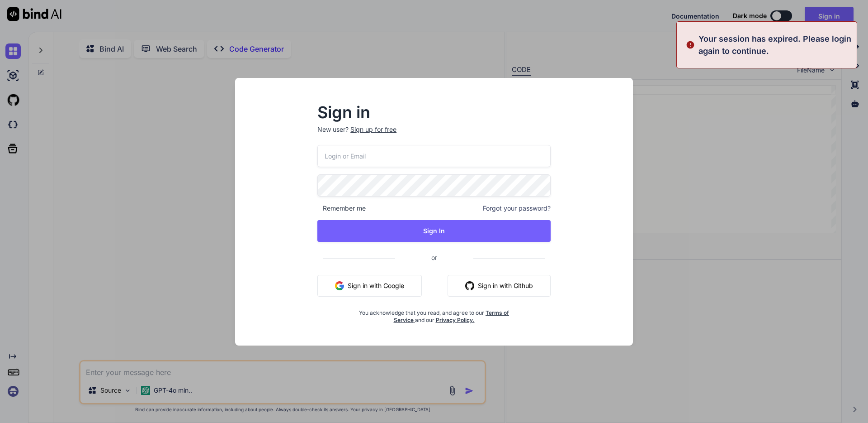 The width and height of the screenshot is (868, 423). What do you see at coordinates (434, 112) in the screenshot?
I see `h2: Sign in` at bounding box center [434, 112].